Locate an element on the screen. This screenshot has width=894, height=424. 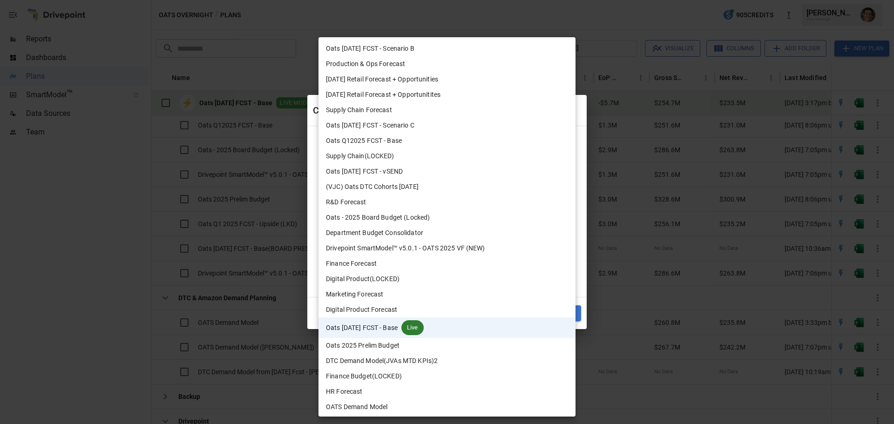
span: Oats 2025 Prelim Budget is located at coordinates (363, 346).